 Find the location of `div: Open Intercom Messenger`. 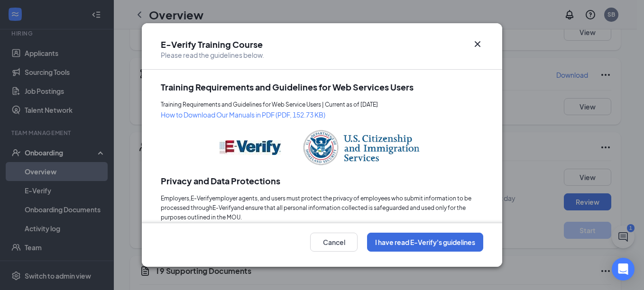

div: Open Intercom Messenger is located at coordinates (623, 269).